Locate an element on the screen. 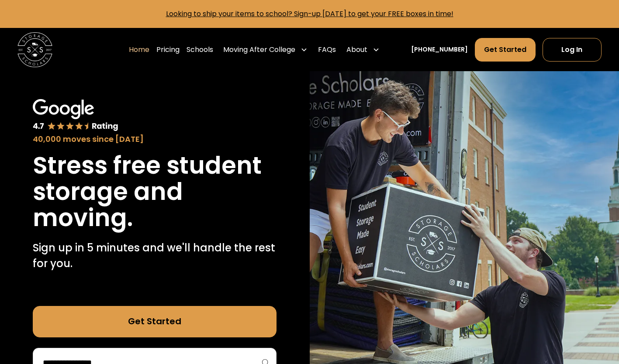 This screenshot has width=619, height=364. a: Pricing is located at coordinates (168, 50).